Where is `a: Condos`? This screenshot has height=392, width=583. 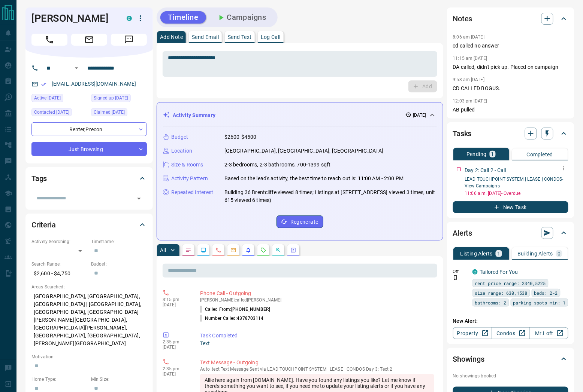 a: Condos is located at coordinates (510, 334).